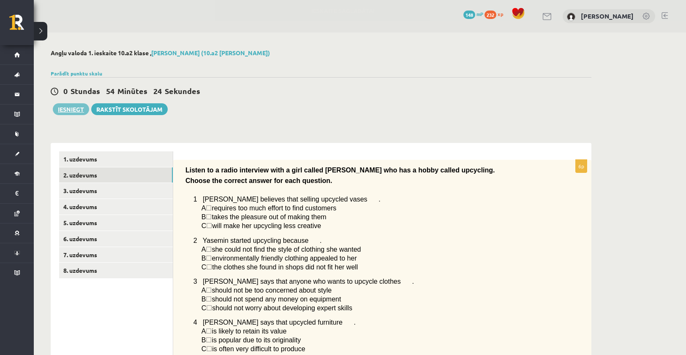  I want to click on span: 24, so click(157, 91).